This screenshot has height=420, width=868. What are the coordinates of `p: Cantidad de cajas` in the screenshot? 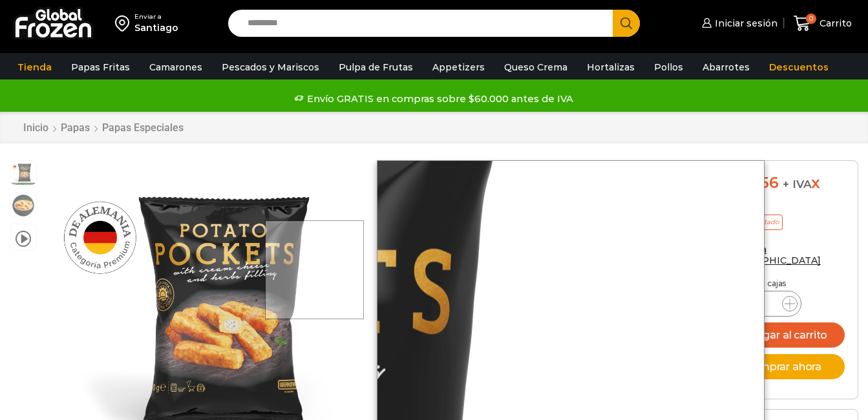 It's located at (781, 283).